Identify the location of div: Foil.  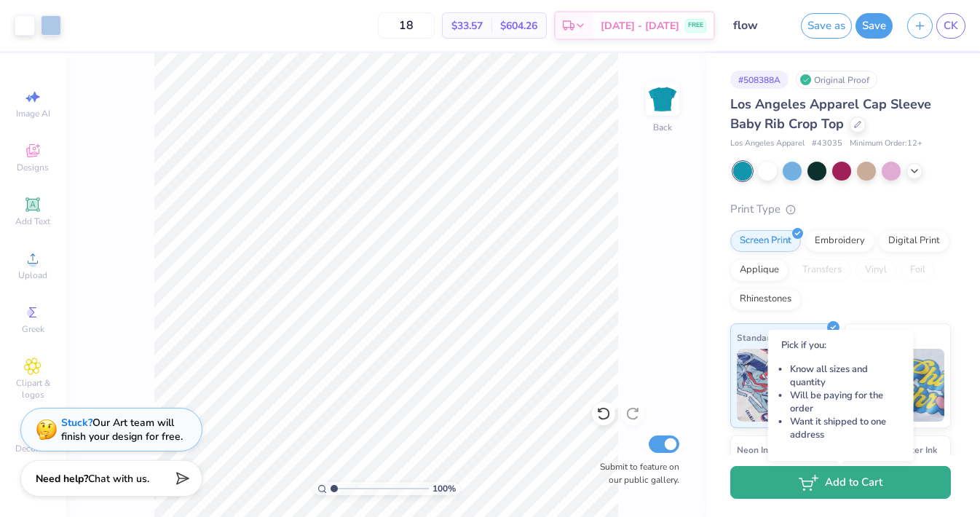
(918, 270).